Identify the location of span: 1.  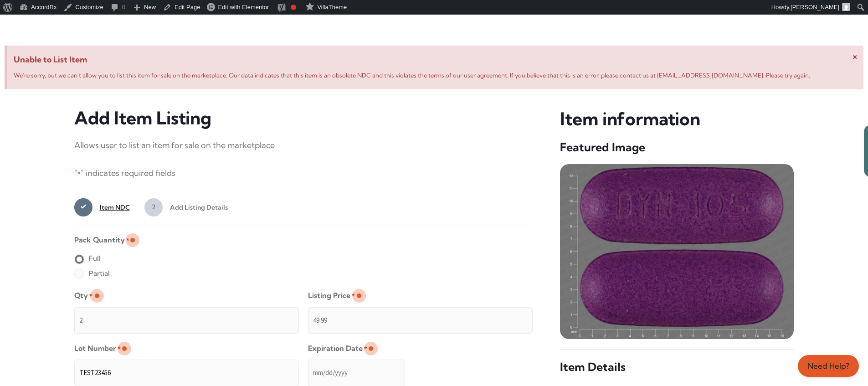
(83, 208).